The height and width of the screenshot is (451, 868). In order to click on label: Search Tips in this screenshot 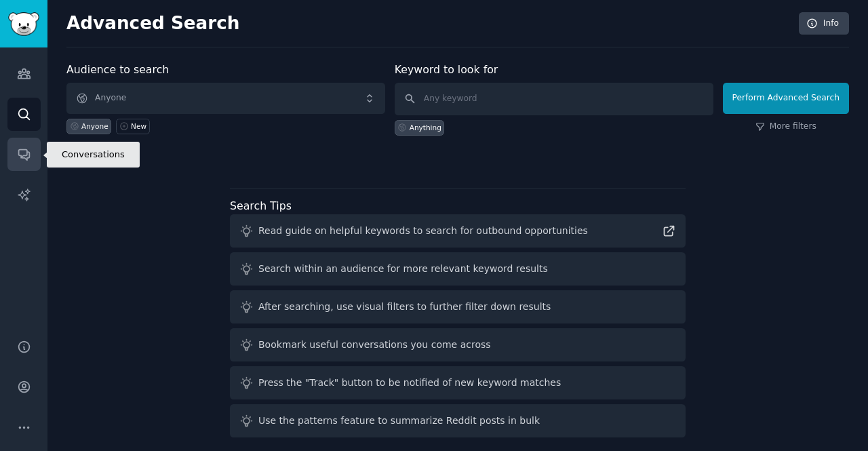, I will do `click(260, 205)`.